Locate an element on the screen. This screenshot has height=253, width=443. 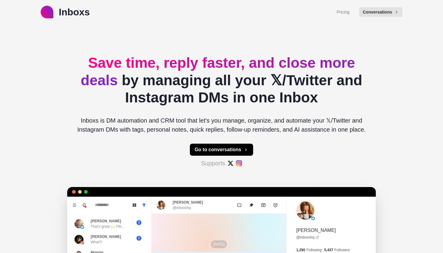
span: 2 is located at coordinates (139, 238).